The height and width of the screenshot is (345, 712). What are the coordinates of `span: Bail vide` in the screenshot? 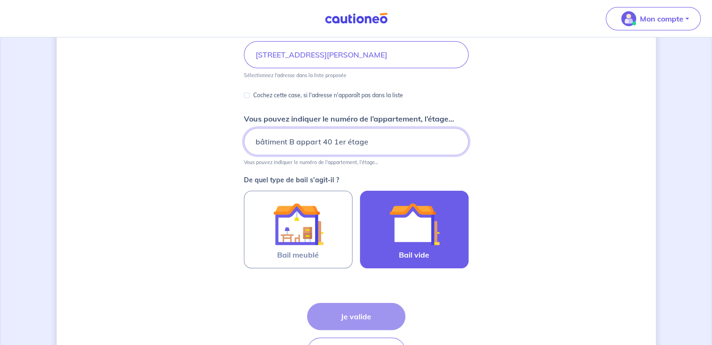 It's located at (414, 255).